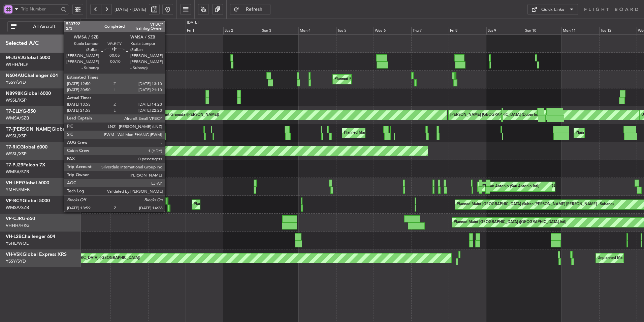 The image size is (644, 322). I want to click on div: Thu 7, so click(430, 31).